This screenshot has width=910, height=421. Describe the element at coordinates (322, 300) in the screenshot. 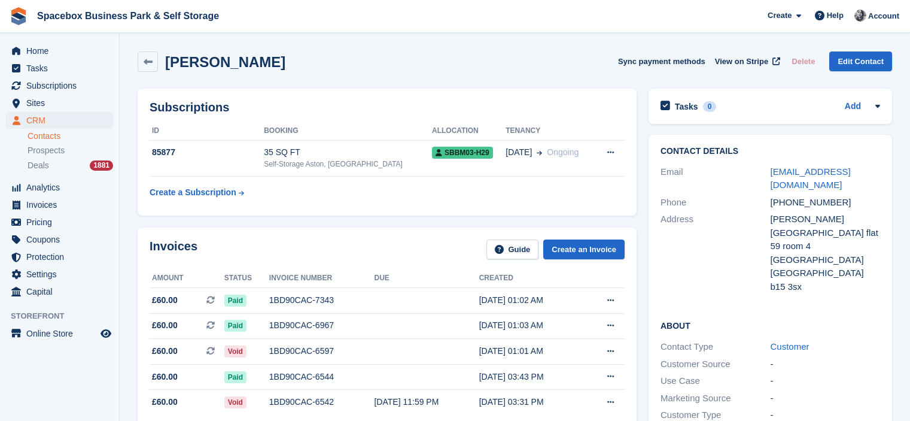

I see `div: 1BD90CAC-7343` at that location.